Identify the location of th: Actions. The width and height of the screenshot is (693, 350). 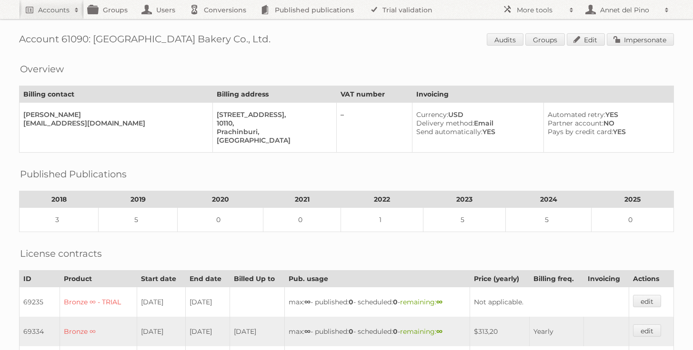
(651, 279).